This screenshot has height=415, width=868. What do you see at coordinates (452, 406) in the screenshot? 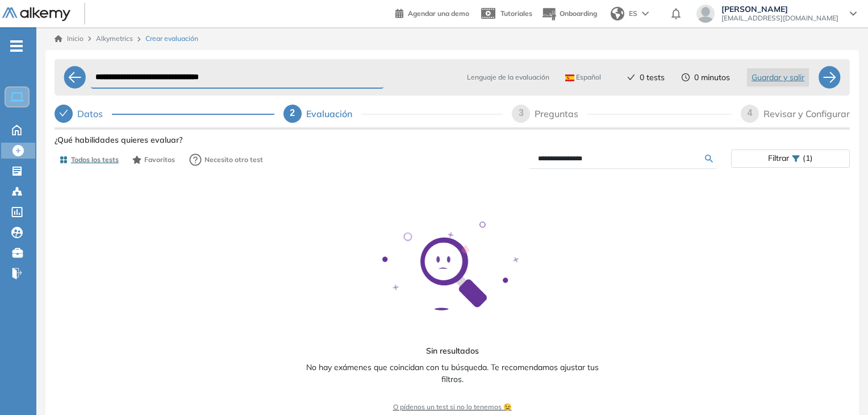
I see `a: O pídenos un test si no lo tenemos 😉` at bounding box center [452, 406].